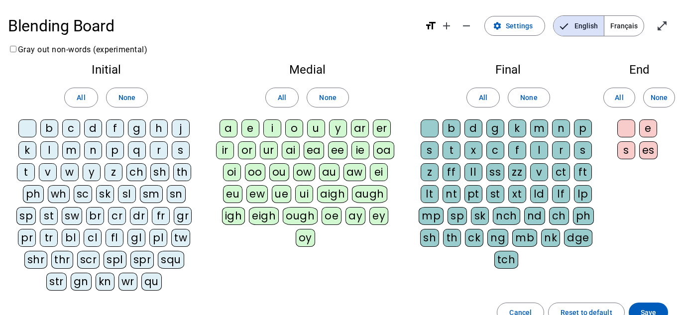 This screenshot has width=680, height=315. I want to click on div: igh, so click(233, 216).